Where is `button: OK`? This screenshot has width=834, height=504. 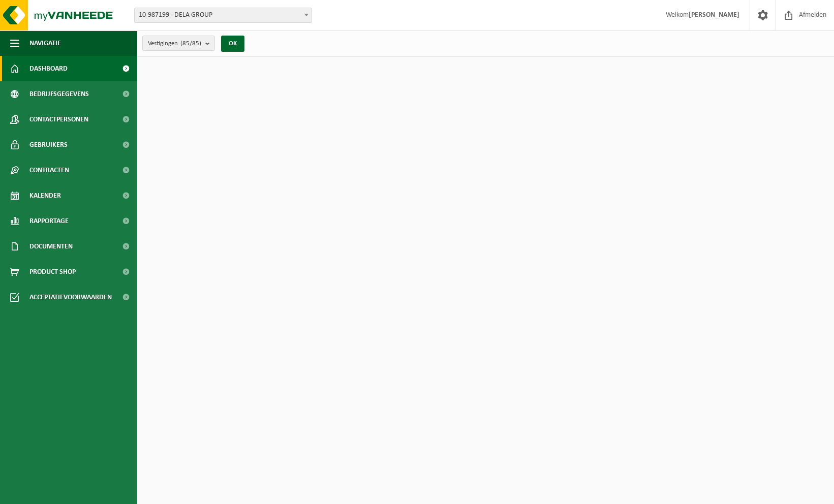 button: OK is located at coordinates (232, 44).